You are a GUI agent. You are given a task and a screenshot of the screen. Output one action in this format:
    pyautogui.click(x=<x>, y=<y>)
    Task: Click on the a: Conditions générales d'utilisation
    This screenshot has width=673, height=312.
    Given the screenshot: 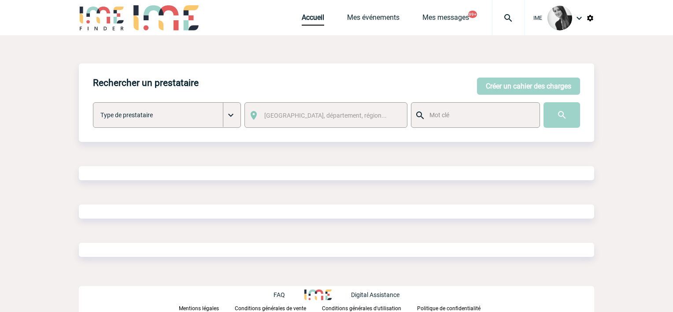 What is the action you would take?
    pyautogui.click(x=369, y=307)
    